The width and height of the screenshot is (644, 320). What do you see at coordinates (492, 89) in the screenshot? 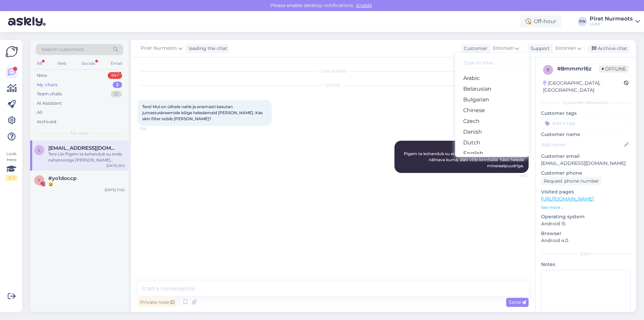
I see `a: Belarusian` at bounding box center [492, 89].